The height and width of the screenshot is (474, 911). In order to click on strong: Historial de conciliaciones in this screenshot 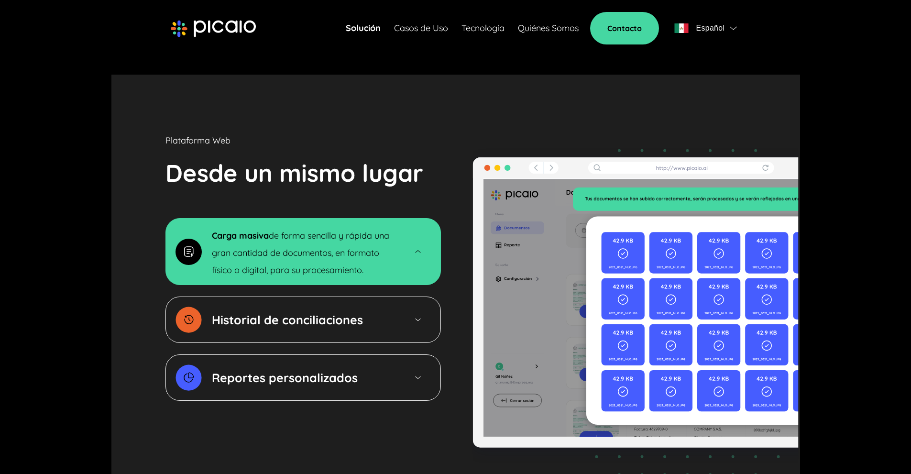, I will do `click(287, 319)`.